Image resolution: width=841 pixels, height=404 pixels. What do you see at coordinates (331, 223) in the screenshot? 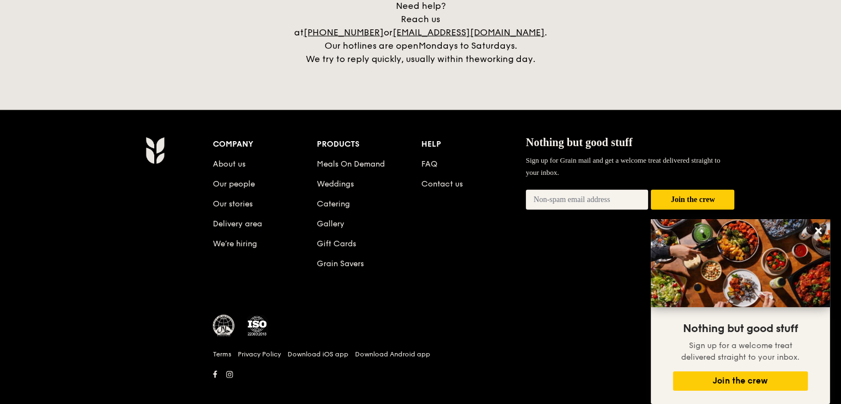
I see `a: Gallery` at bounding box center [331, 223].